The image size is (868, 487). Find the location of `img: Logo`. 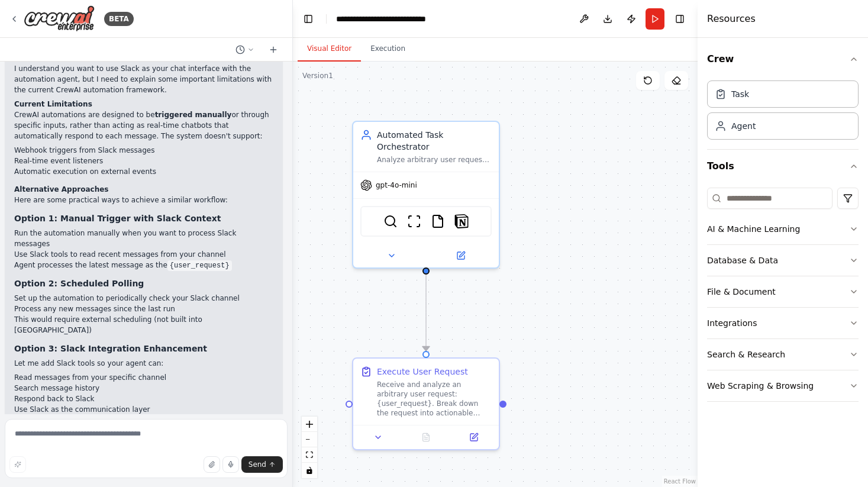

img: Logo is located at coordinates (59, 18).